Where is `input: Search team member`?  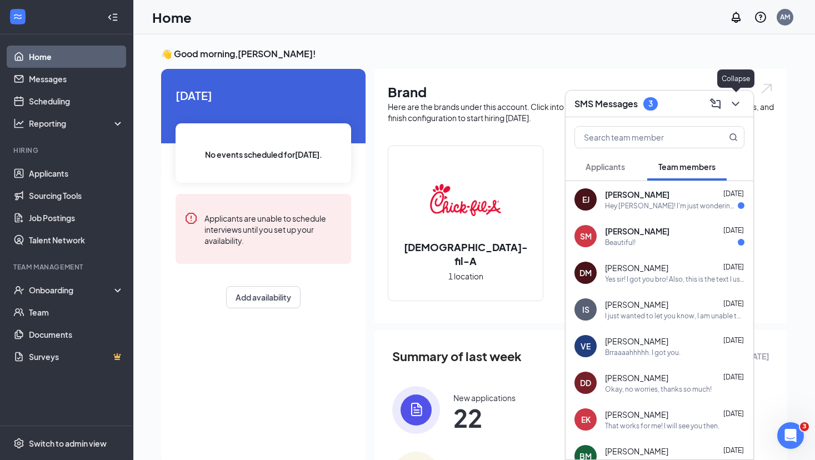 input: Search team member is located at coordinates (640, 137).